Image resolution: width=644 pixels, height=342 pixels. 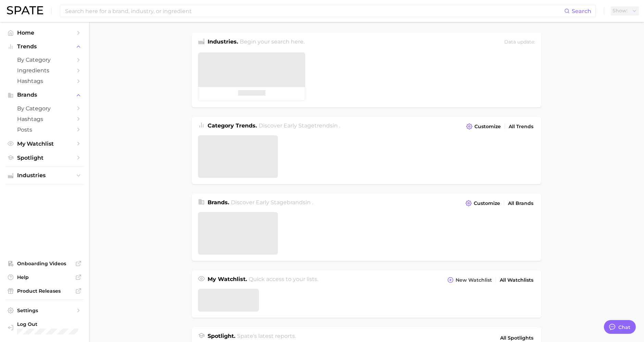 What do you see at coordinates (521, 127) in the screenshot?
I see `span: All Trends` at bounding box center [521, 127].